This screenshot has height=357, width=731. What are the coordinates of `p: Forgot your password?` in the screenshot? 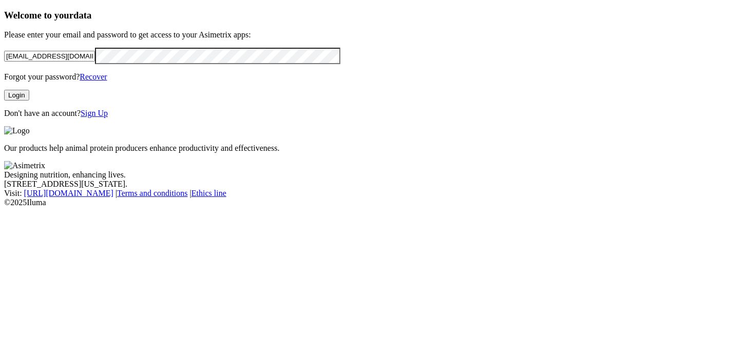 It's located at (366, 77).